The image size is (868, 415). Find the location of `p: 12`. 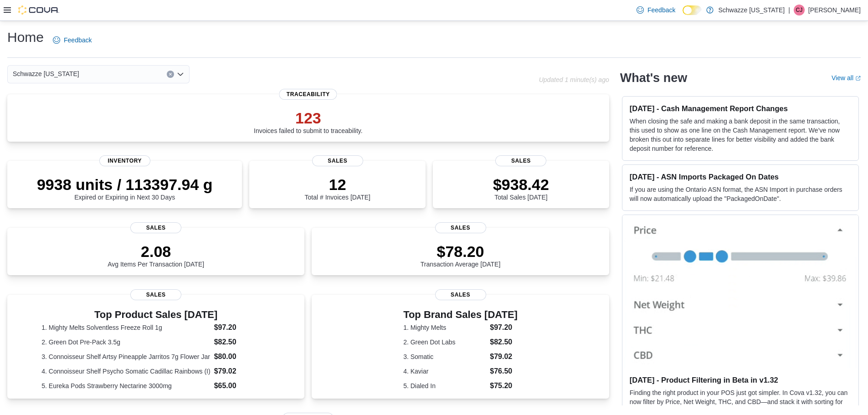

p: 12 is located at coordinates (338, 185).